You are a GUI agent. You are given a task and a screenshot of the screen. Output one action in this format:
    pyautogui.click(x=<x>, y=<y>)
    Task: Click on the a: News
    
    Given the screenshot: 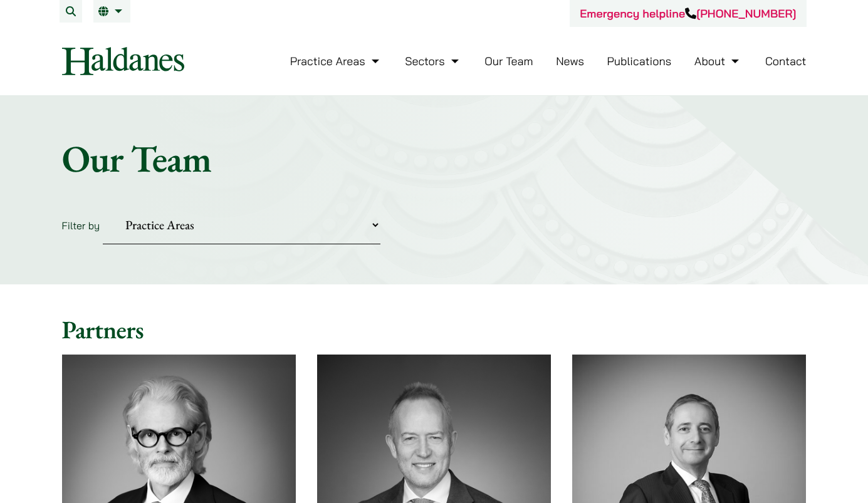 What is the action you would take?
    pyautogui.click(x=570, y=61)
    